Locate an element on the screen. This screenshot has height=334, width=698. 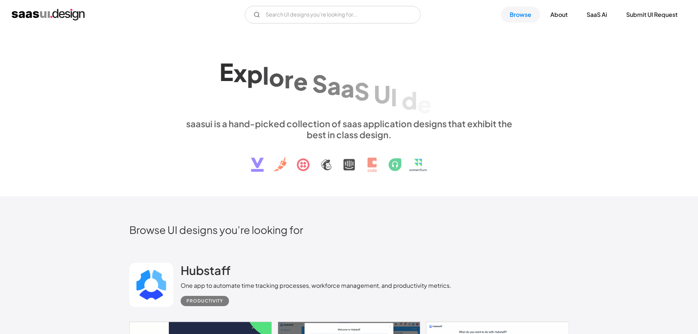
h1: Explore SaaS UI design patterns & interactions. is located at coordinates (349, 83).